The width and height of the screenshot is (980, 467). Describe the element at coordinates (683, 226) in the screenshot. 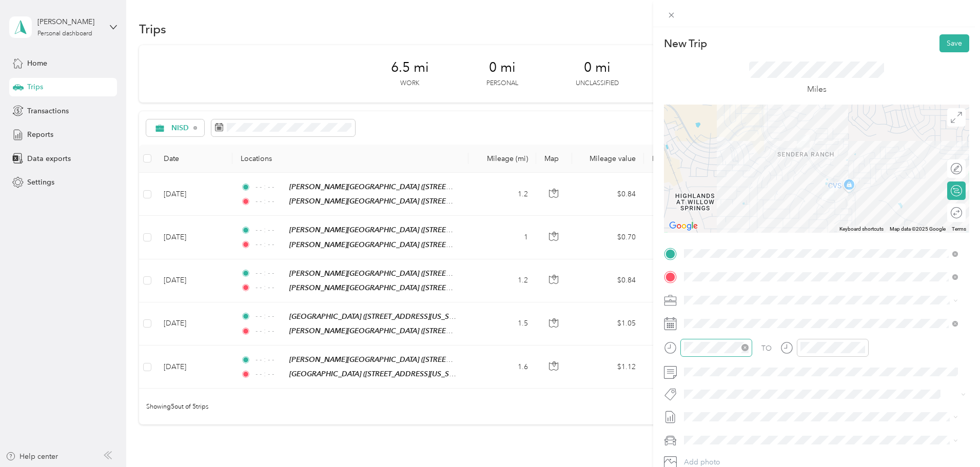

I see `img: Google` at that location.